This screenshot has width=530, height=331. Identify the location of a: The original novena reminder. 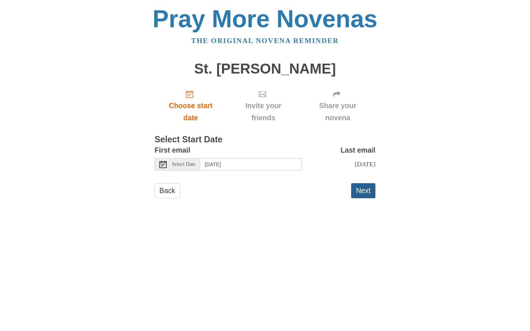
(265, 40).